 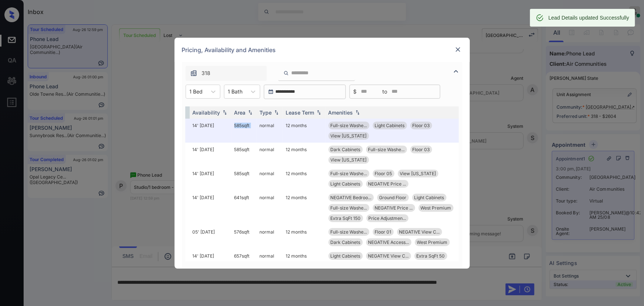 I want to click on div: Type, so click(x=266, y=113).